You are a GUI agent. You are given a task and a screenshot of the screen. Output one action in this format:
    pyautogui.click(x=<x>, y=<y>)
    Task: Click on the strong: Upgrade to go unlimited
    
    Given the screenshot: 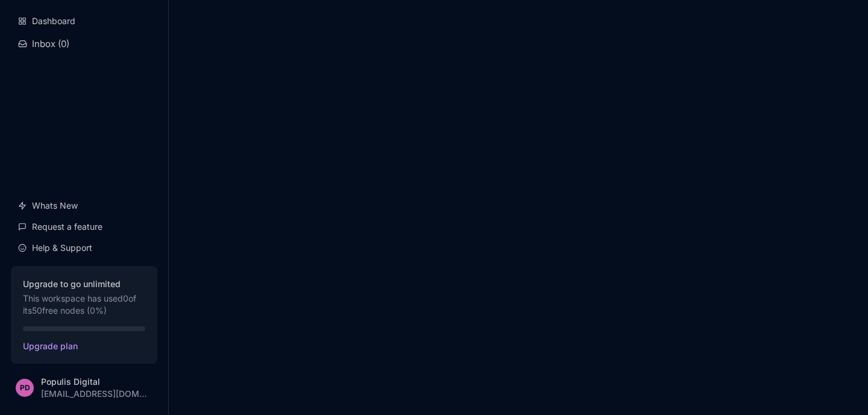 What is the action you would take?
    pyautogui.click(x=84, y=284)
    